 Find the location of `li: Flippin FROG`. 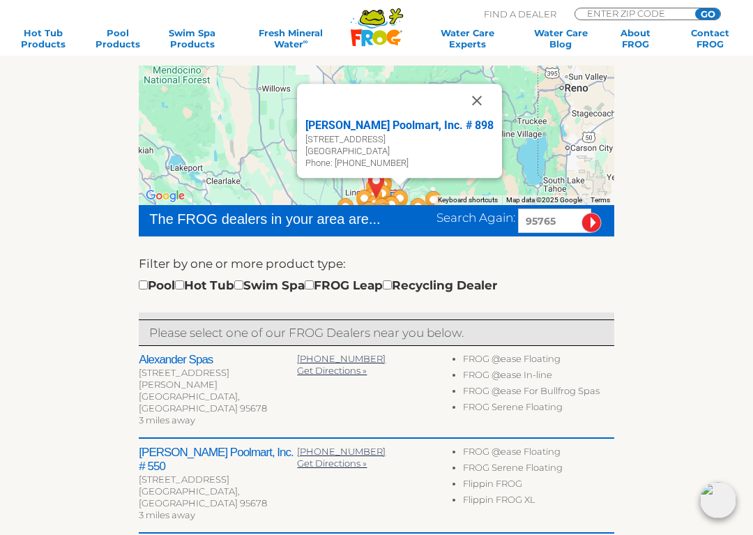

li: Flippin FROG is located at coordinates (538, 485).